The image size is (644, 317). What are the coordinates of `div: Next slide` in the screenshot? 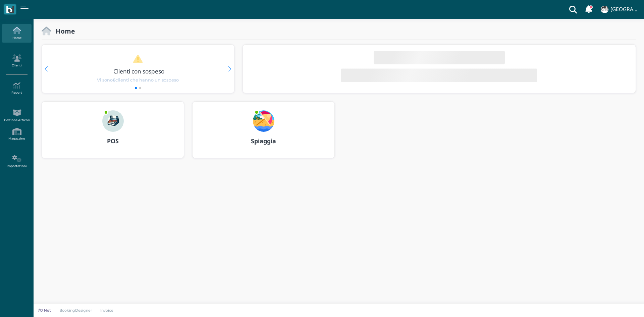 It's located at (229, 69).